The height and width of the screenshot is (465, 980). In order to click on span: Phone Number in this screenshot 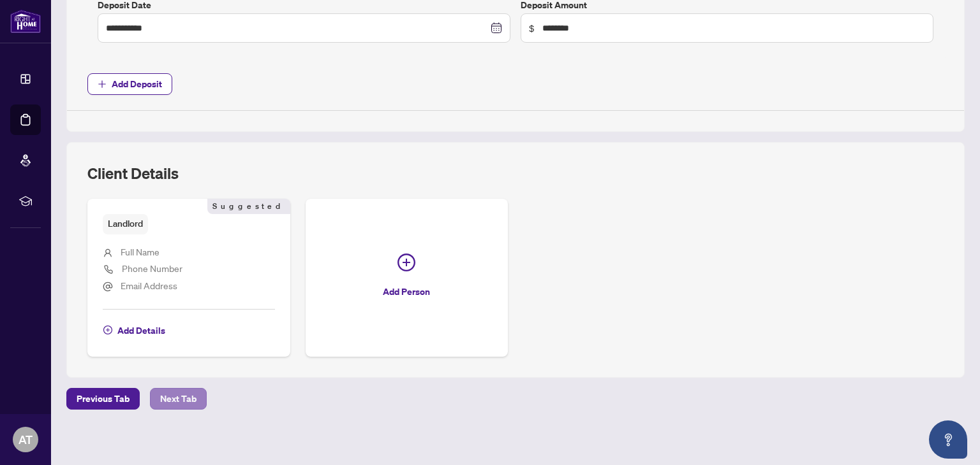, I will do `click(152, 269)`.